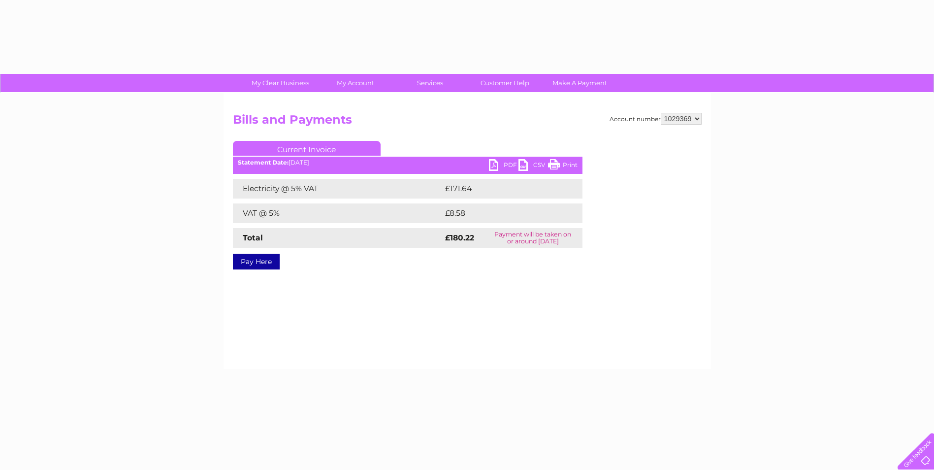 The image size is (934, 470). Describe the element at coordinates (256, 262) in the screenshot. I see `a: Pay Here` at that location.